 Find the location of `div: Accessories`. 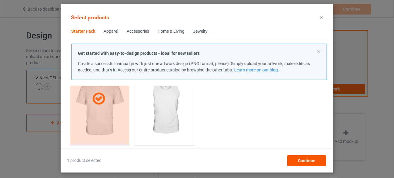

div: Accessories is located at coordinates (138, 31).